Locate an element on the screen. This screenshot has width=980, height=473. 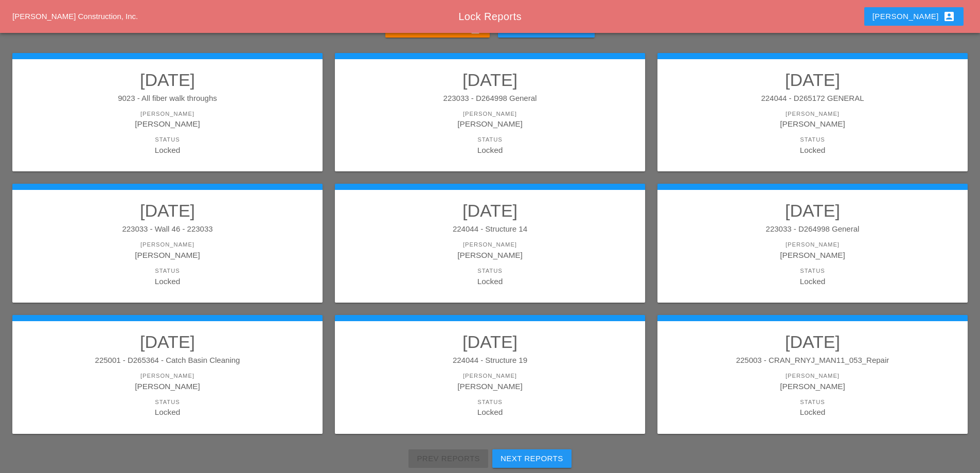
div: 224044 - Structure 14 is located at coordinates (490, 229).